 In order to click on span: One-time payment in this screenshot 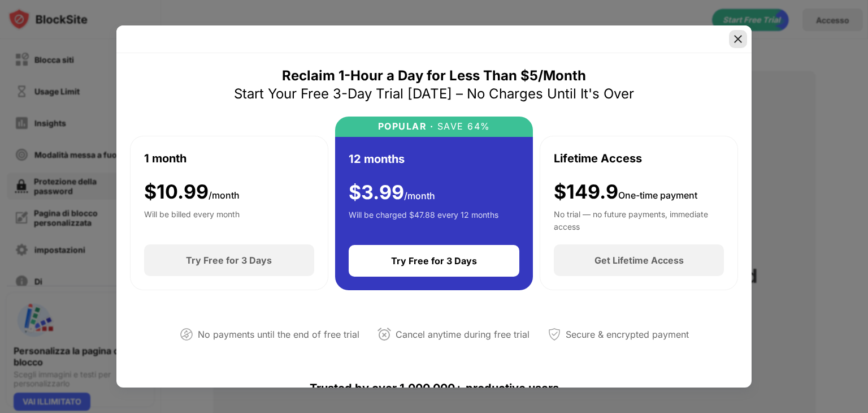, I will do `click(658, 195)`.